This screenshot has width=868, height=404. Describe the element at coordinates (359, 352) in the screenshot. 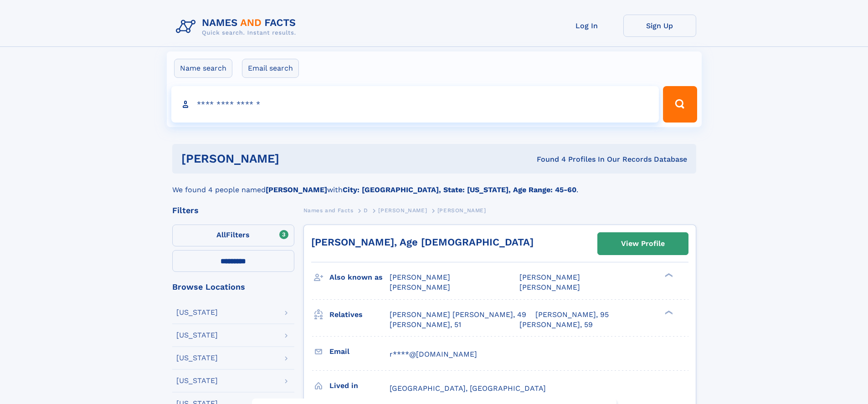

I see `h3: Email` at that location.